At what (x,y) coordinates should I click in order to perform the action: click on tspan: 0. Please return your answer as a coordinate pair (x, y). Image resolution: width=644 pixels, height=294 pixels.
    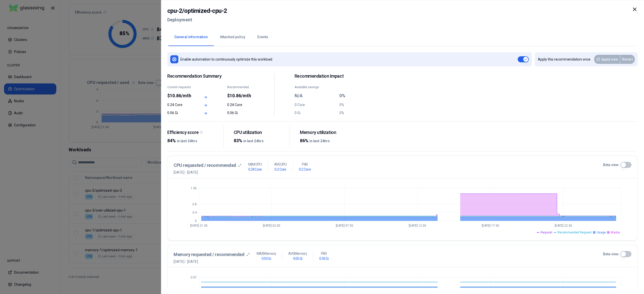
    Looking at the image, I should click on (196, 221).